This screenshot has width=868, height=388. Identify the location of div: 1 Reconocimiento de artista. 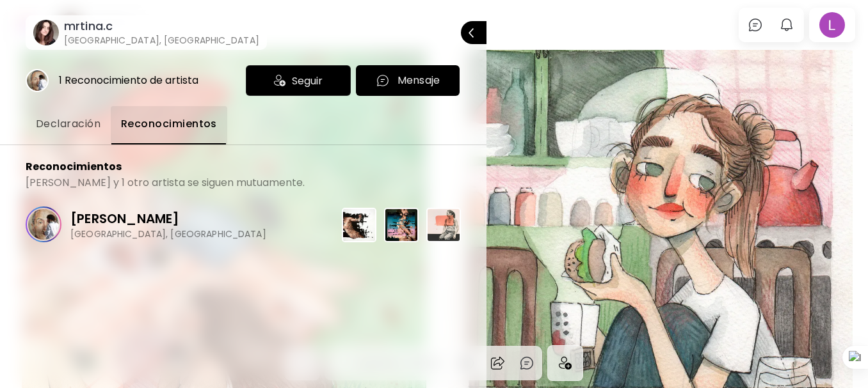
(129, 81).